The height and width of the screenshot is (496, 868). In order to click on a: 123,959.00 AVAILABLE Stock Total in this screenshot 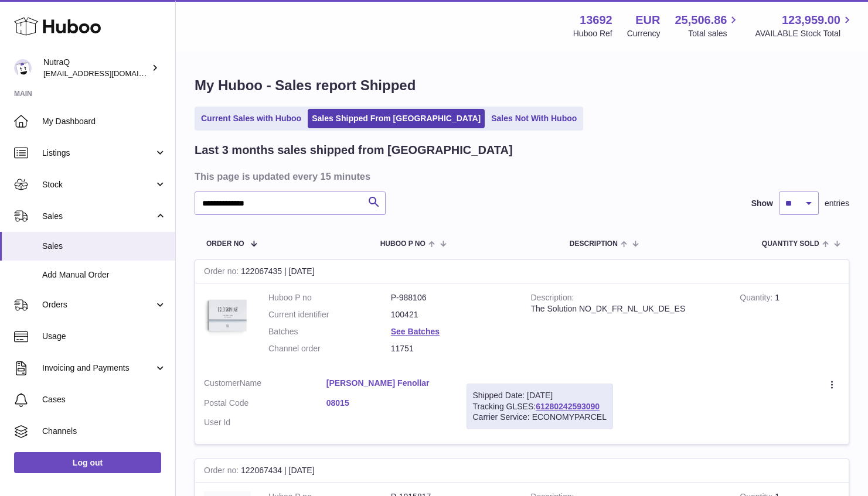, I will do `click(804, 26)`.